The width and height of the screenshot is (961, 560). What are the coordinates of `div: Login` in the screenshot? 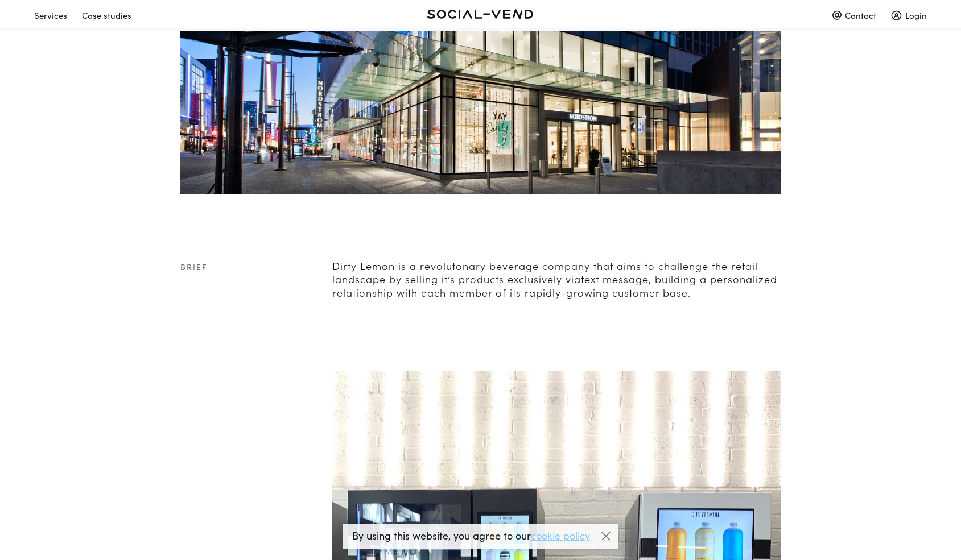 It's located at (909, 15).